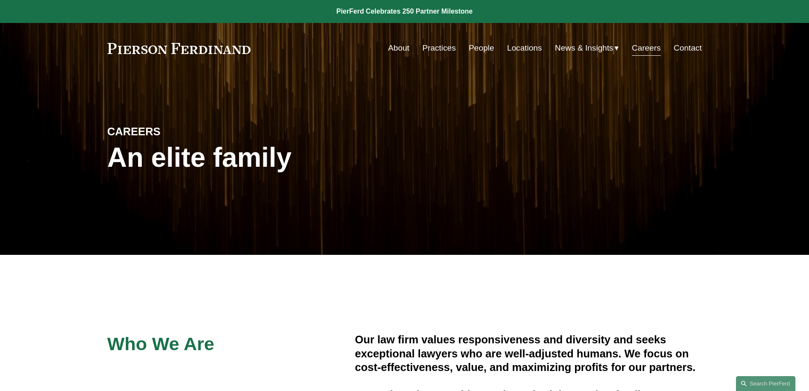 The image size is (809, 391). I want to click on a: Search this site, so click(766, 383).